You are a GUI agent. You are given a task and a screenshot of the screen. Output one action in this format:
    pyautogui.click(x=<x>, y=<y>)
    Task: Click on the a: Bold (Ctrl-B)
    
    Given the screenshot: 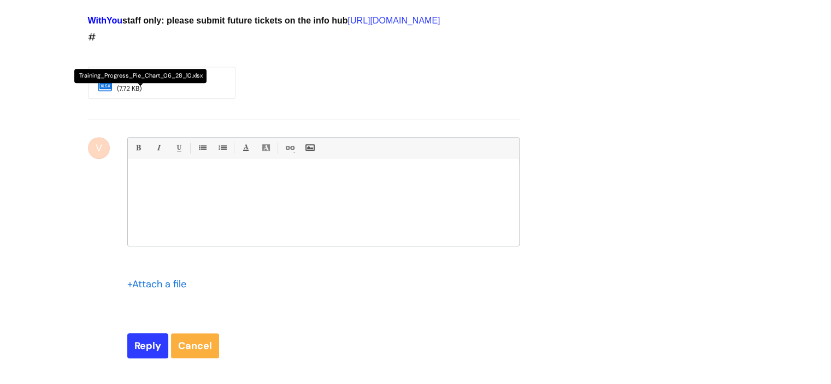 What is the action you would take?
    pyautogui.click(x=138, y=147)
    